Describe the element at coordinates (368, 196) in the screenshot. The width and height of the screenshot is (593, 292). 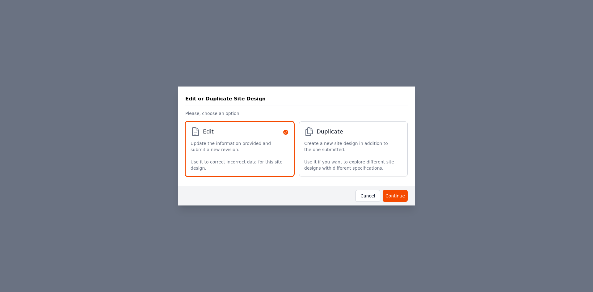
I see `button: Cancel` at that location.